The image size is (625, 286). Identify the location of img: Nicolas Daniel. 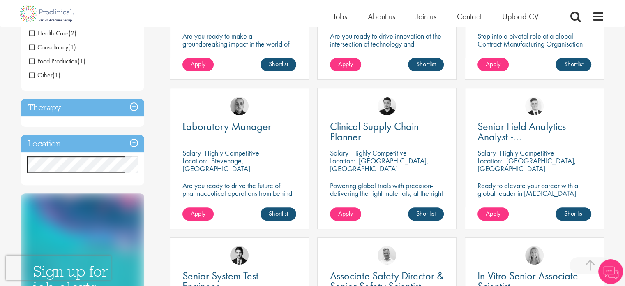
(534, 106).